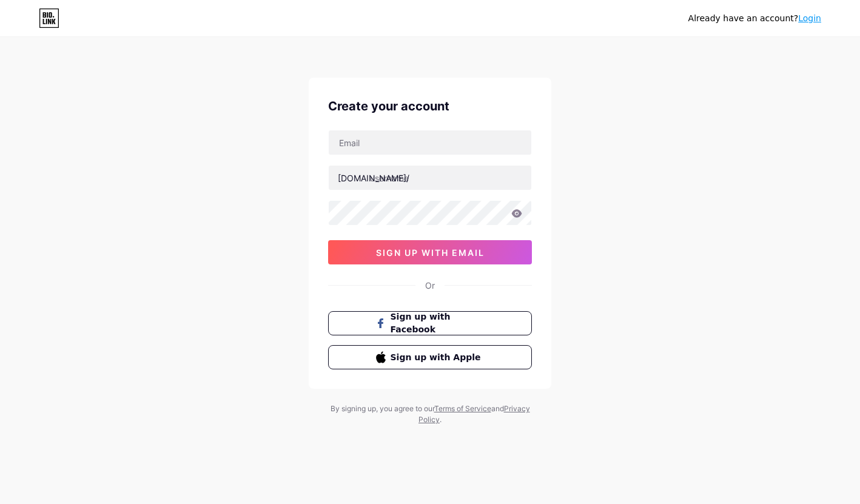 This screenshot has width=860, height=504. I want to click on button: sign up with email, so click(430, 252).